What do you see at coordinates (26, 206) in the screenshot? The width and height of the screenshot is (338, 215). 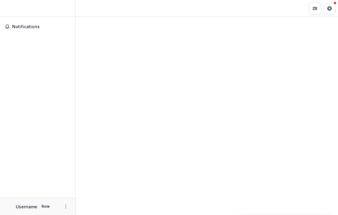 I see `p: Username` at bounding box center [26, 206].